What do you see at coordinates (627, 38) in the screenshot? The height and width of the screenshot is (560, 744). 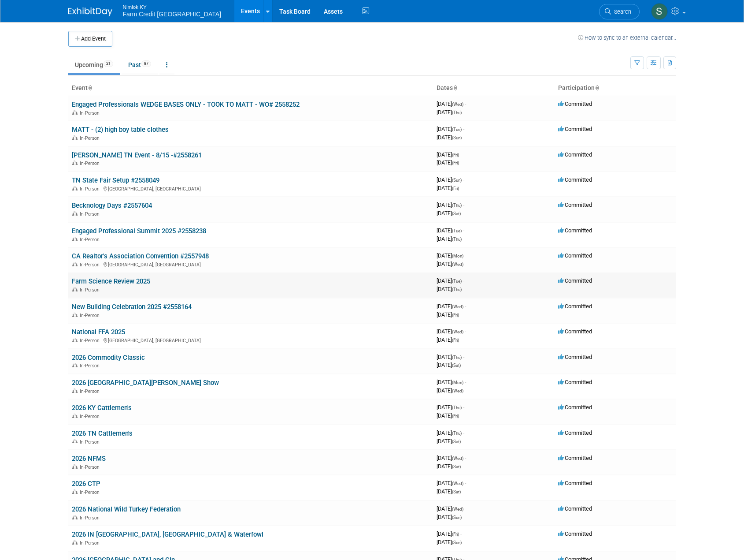 I see `a: How to sync to an external calendar...` at bounding box center [627, 38].